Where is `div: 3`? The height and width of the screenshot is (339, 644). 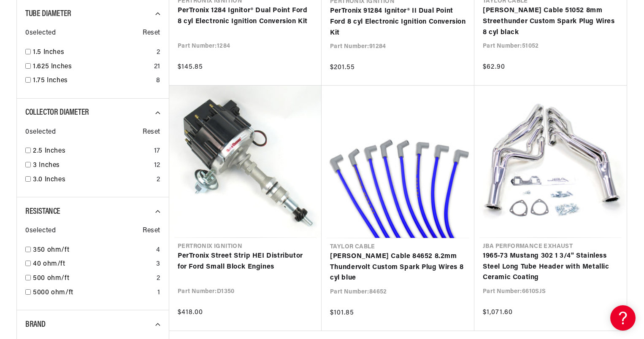 div: 3 is located at coordinates (158, 264).